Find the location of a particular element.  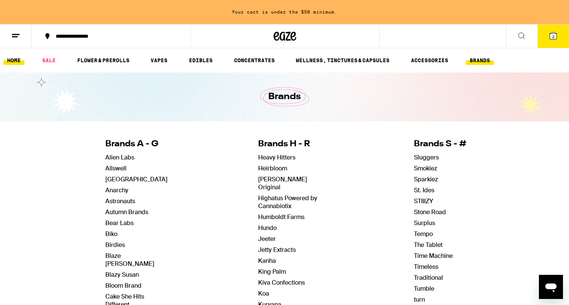

a: Tumble is located at coordinates (424, 288).